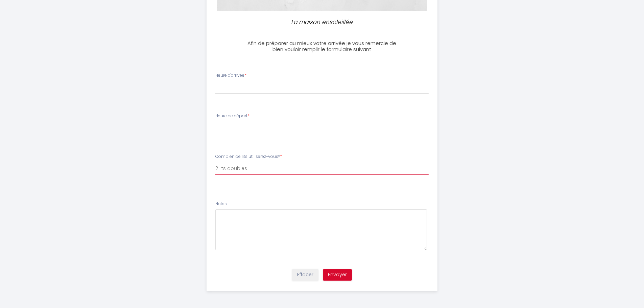 Image resolution: width=644 pixels, height=308 pixels. I want to click on button: Effacer, so click(305, 275).